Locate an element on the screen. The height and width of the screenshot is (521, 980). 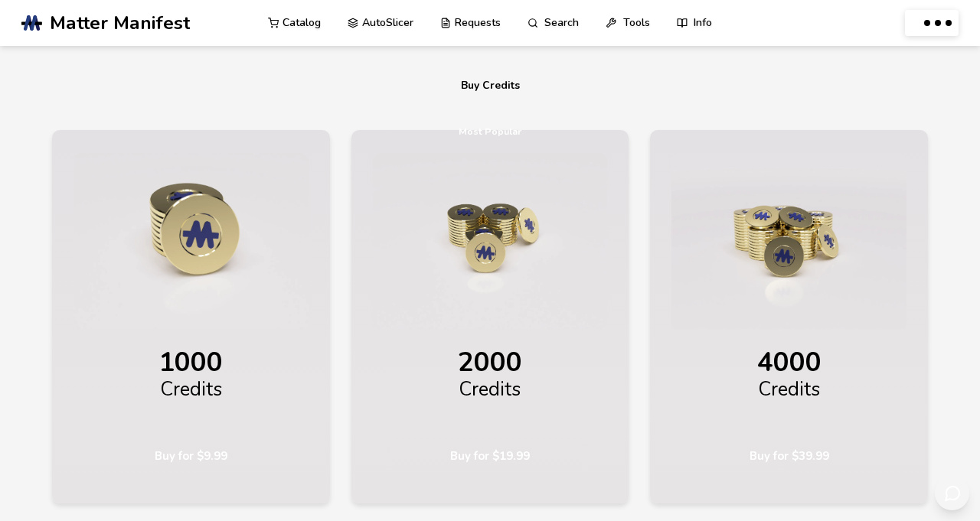
button: Buy for $9.99 is located at coordinates (191, 456).